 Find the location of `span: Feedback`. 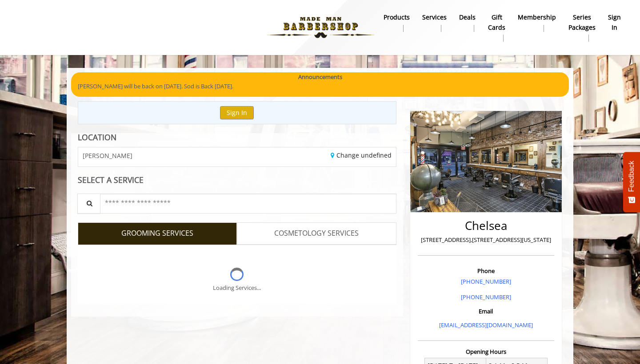

span: Feedback is located at coordinates (632, 176).